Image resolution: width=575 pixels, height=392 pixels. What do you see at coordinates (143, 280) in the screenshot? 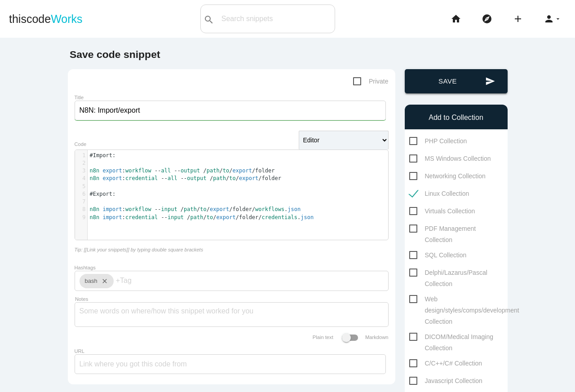
I see `input: +Tag` at bounding box center [143, 280].